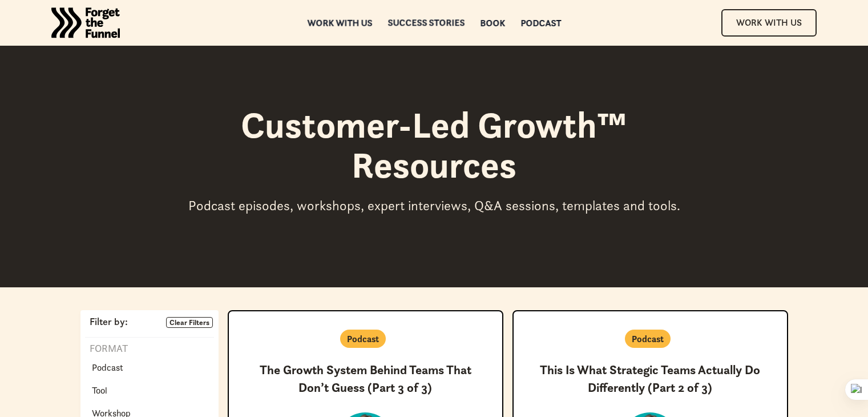 The width and height of the screenshot is (868, 417). What do you see at coordinates (492, 23) in the screenshot?
I see `a: Book` at bounding box center [492, 23].